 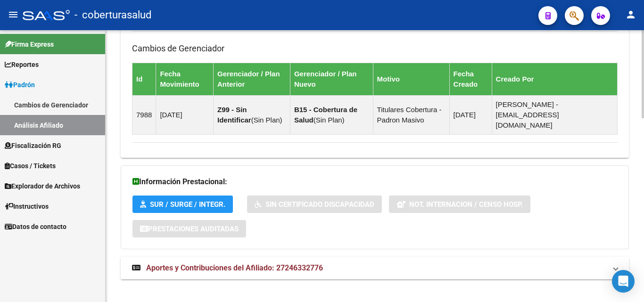 I want to click on button: Not. Internacion / Censo Hosp., so click(x=460, y=204).